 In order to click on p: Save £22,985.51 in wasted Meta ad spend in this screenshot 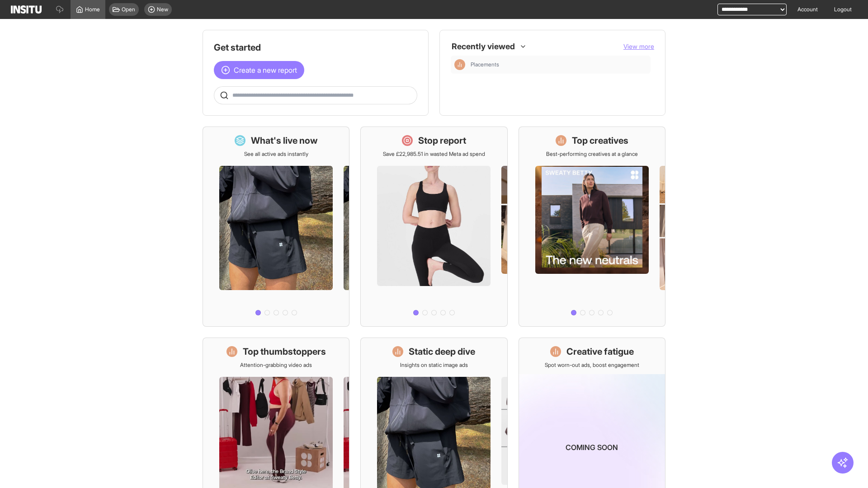, I will do `click(434, 154)`.